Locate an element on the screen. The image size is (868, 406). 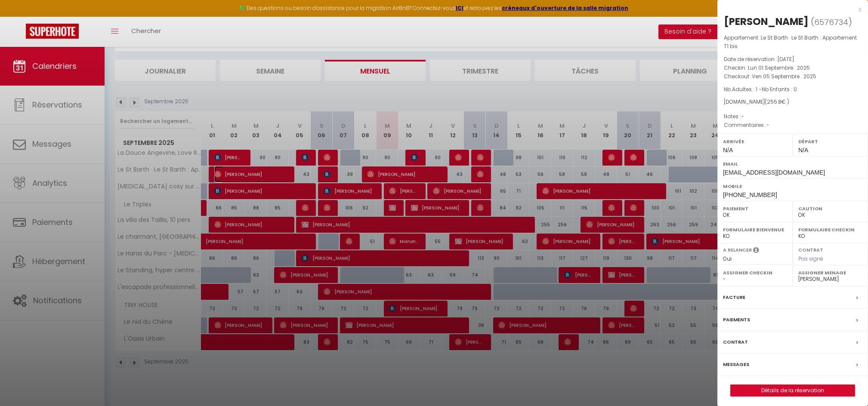
label: Email is located at coordinates (792, 164).